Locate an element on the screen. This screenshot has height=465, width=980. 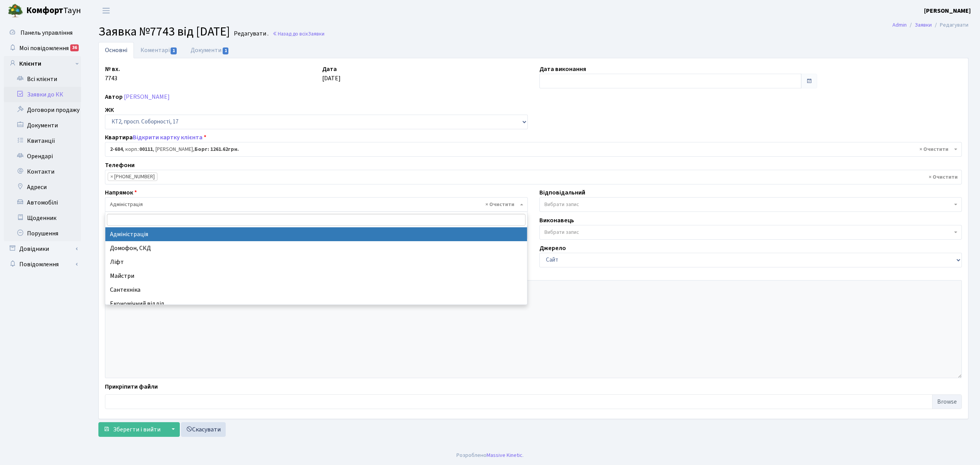
small: Редагувати . is located at coordinates (250, 34).